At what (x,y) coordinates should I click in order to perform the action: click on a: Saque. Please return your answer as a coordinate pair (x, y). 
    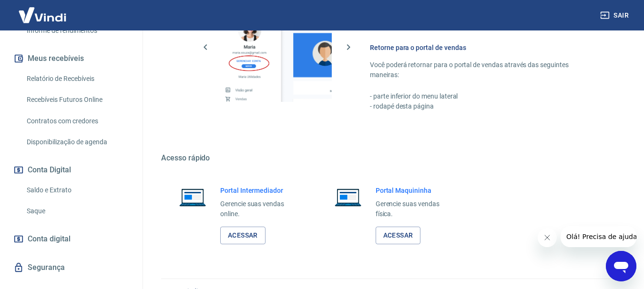
    Looking at the image, I should click on (77, 211).